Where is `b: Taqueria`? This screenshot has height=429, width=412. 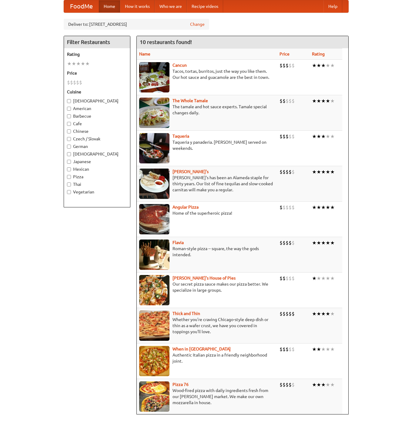 b: Taqueria is located at coordinates (181, 136).